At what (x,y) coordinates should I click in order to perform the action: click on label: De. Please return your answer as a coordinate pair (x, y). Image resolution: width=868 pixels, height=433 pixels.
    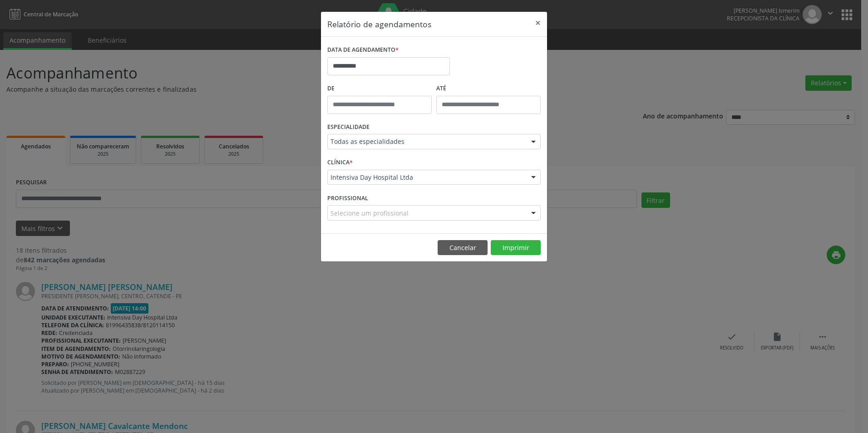
    Looking at the image, I should click on (380, 89).